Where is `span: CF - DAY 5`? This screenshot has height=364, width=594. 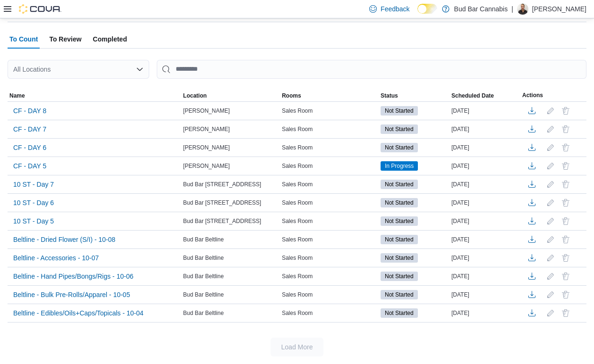
span: CF - DAY 5 is located at coordinates (30, 166).